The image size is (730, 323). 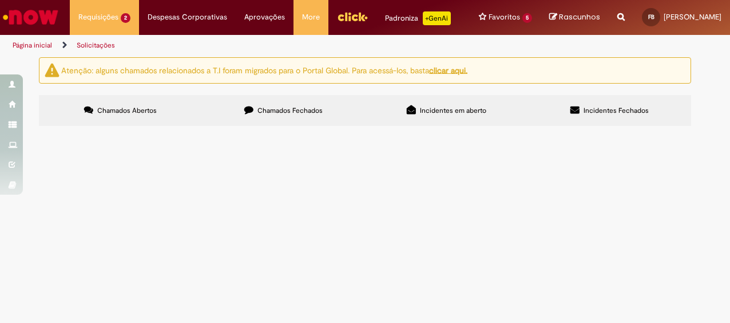 I want to click on span: Aprovações, so click(x=264, y=17).